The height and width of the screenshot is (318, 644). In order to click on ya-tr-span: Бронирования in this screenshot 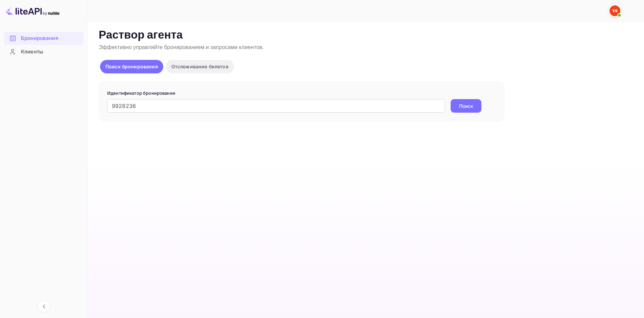, I will do `click(39, 38)`.